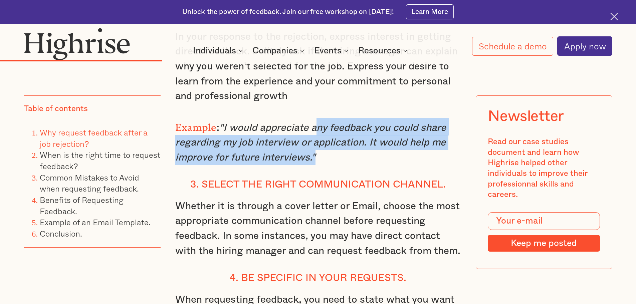  I want to click on strong: Example, so click(196, 125).